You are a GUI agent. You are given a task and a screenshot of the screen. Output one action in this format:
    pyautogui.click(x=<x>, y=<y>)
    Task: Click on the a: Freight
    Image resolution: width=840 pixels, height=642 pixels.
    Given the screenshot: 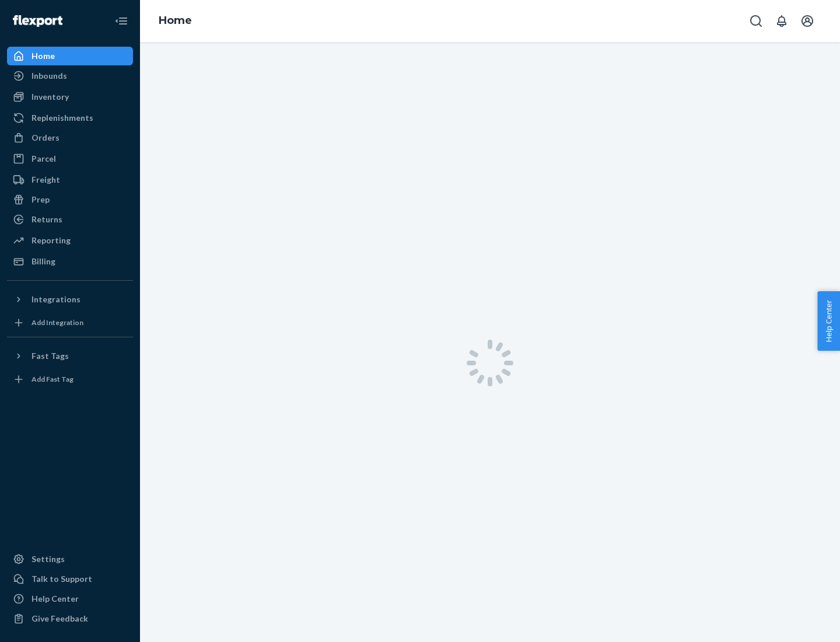 What is the action you would take?
    pyautogui.click(x=70, y=180)
    